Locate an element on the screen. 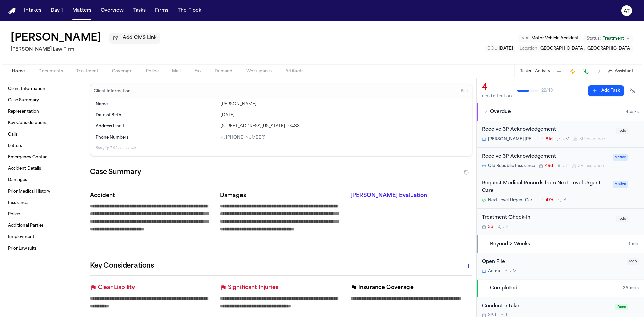  span: 35 task s is located at coordinates (631, 289).